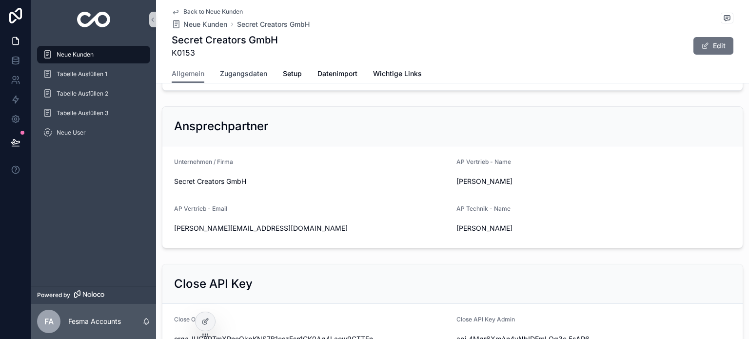 The height and width of the screenshot is (339, 749). I want to click on a: Allgemein, so click(188, 74).